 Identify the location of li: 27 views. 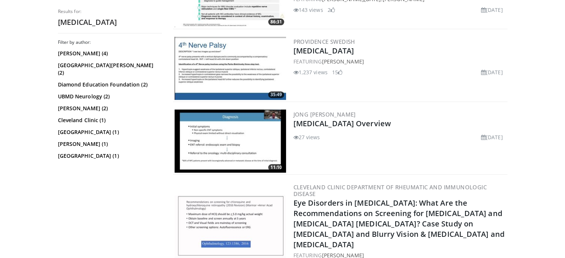
(307, 137).